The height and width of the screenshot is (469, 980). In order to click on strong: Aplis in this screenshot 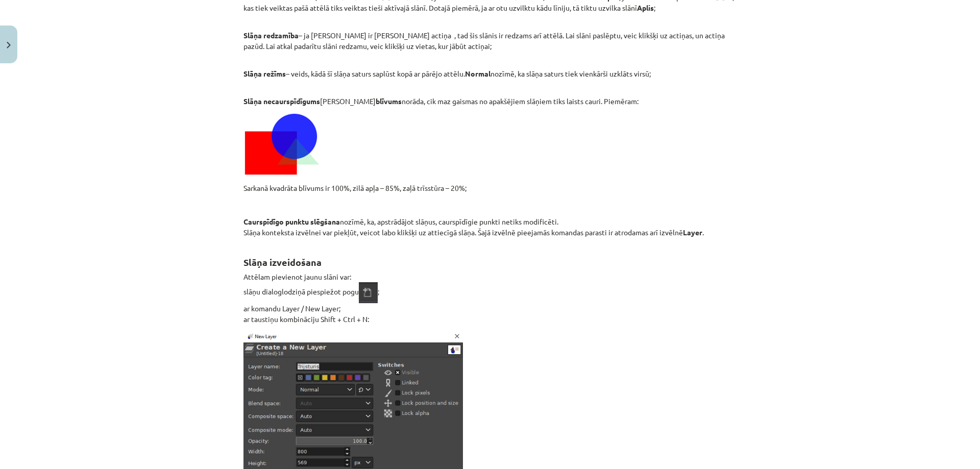, I will do `click(645, 8)`.